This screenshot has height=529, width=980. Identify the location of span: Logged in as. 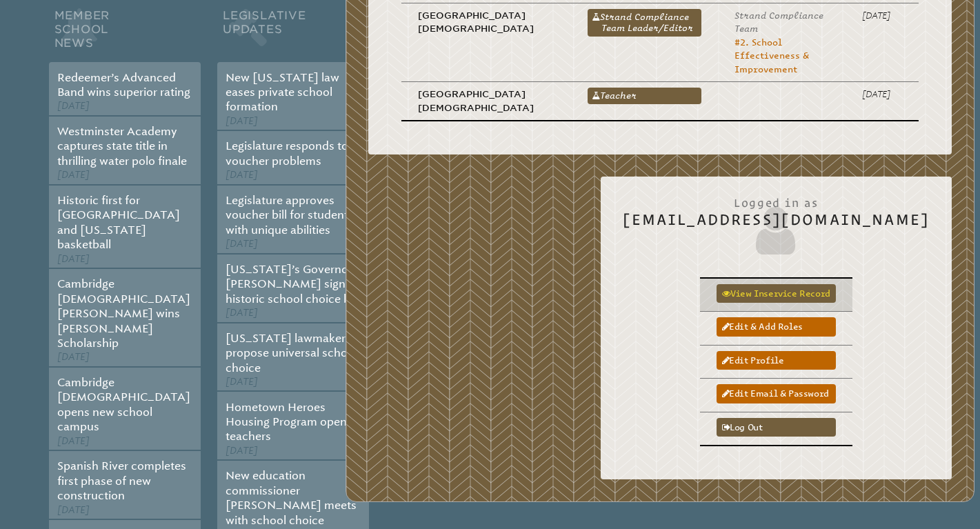
(776, 200).